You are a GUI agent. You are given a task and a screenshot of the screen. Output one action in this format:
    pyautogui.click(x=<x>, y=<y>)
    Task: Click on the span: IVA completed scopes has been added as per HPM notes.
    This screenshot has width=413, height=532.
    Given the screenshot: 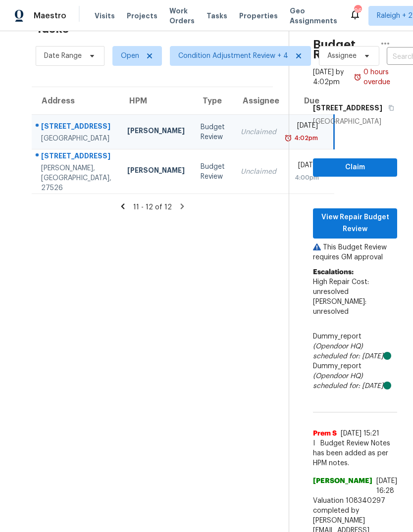 What is the action you would take?
    pyautogui.click(x=355, y=453)
    